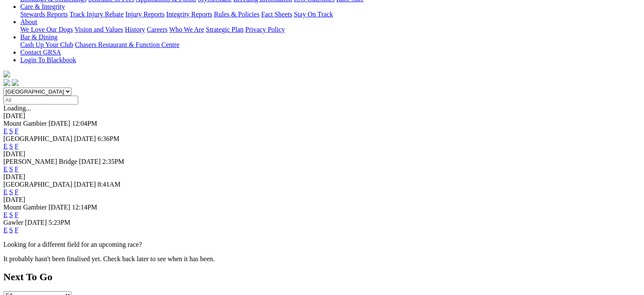 The image size is (644, 295). Describe the element at coordinates (277, 14) in the screenshot. I see `a: Fact Sheets` at that location.